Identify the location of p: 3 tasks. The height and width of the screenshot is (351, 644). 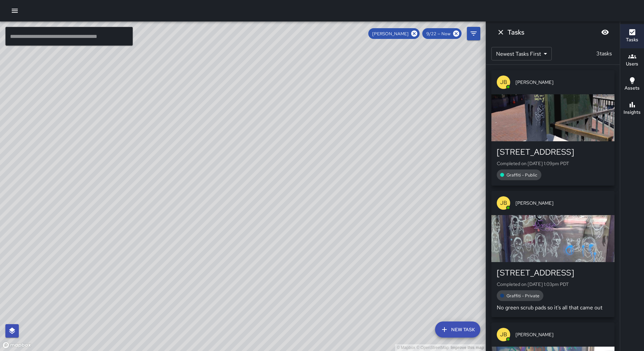
(604, 54).